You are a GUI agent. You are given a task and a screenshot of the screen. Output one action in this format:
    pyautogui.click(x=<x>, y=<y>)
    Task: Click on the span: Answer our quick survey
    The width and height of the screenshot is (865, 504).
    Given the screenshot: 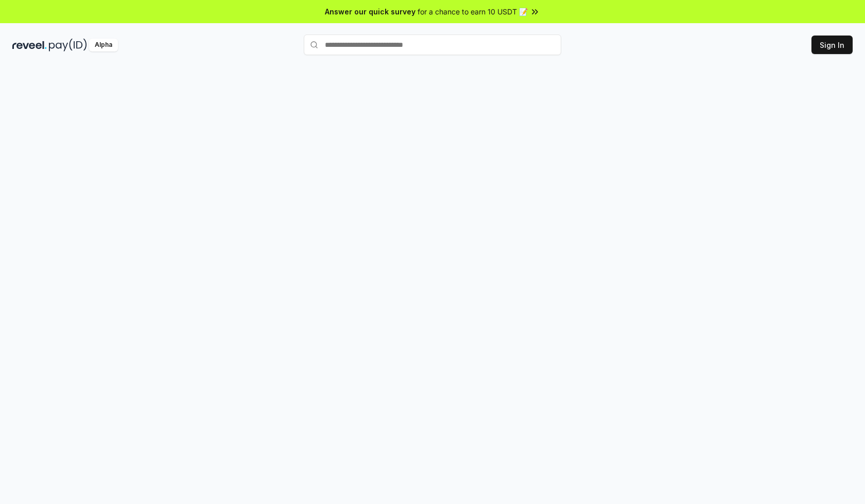 What is the action you would take?
    pyautogui.click(x=371, y=12)
    